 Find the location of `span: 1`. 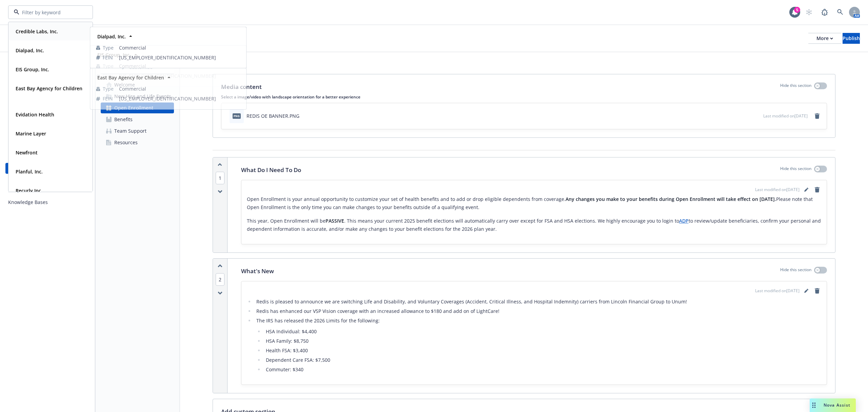

span: 1 is located at coordinates (220, 178).